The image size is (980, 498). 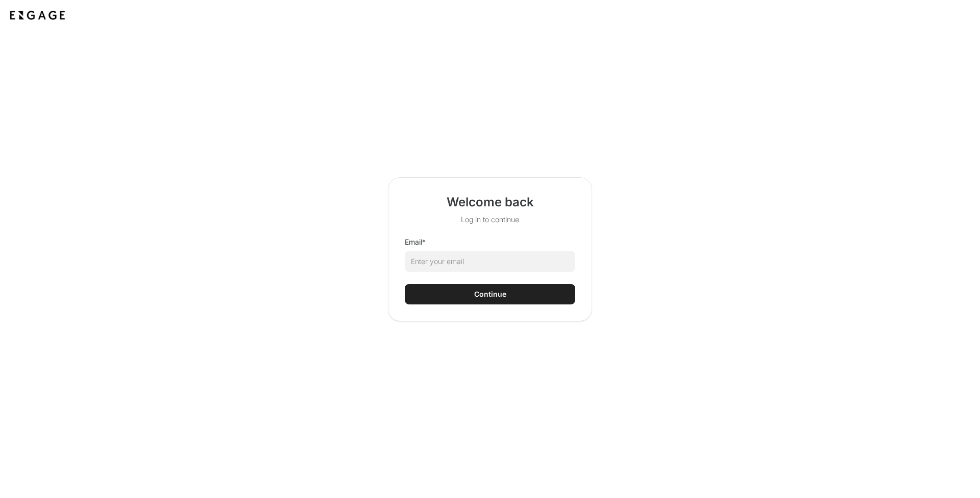 I want to click on div: Continue, so click(x=490, y=294).